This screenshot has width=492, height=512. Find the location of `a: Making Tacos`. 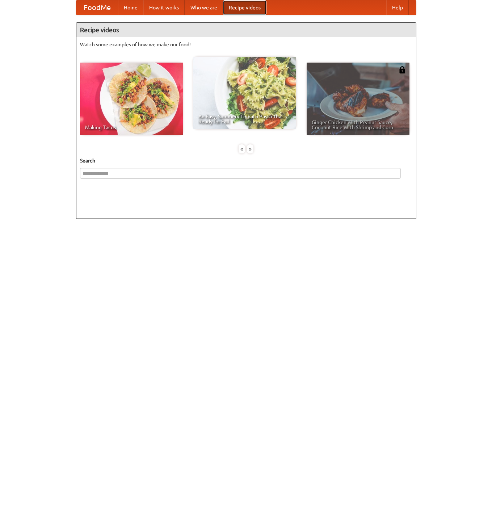

a: Making Tacos is located at coordinates (131, 99).